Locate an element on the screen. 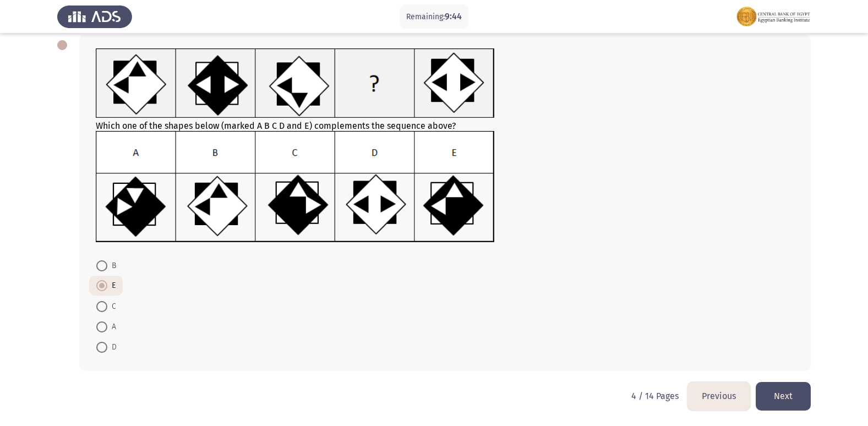  span: B is located at coordinates (112, 266).